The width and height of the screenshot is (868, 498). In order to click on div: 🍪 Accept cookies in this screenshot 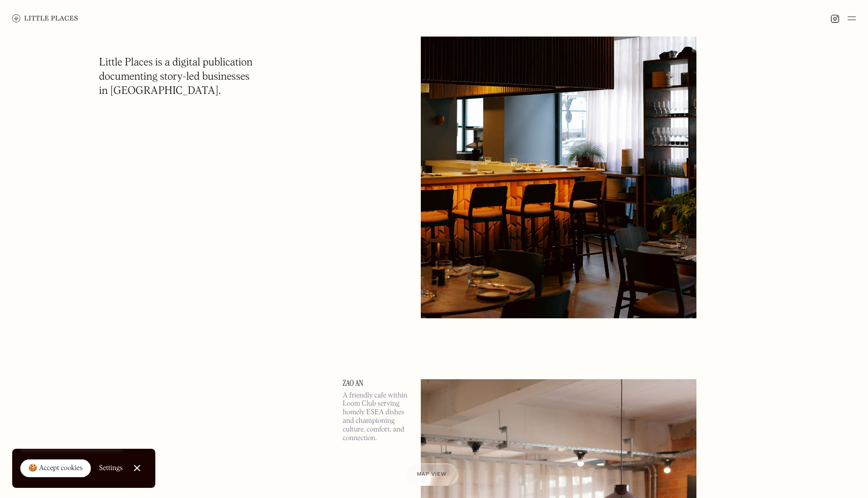, I will do `click(55, 469)`.